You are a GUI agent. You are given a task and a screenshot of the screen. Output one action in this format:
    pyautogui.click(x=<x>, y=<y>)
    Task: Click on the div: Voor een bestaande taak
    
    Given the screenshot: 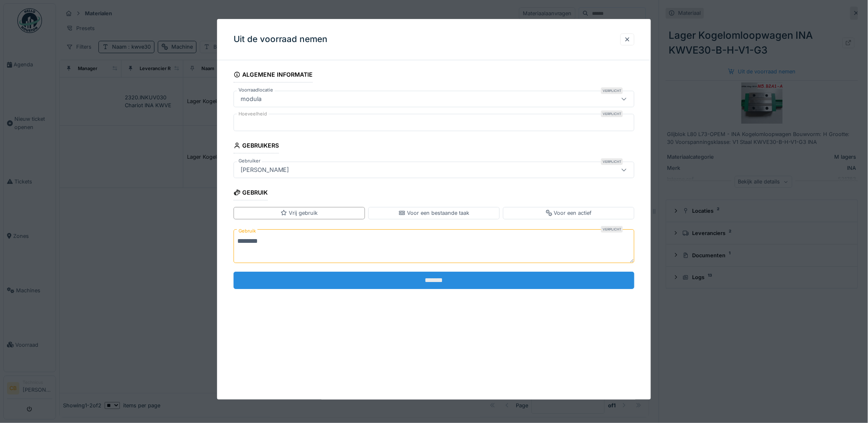 What is the action you would take?
    pyautogui.click(x=434, y=213)
    